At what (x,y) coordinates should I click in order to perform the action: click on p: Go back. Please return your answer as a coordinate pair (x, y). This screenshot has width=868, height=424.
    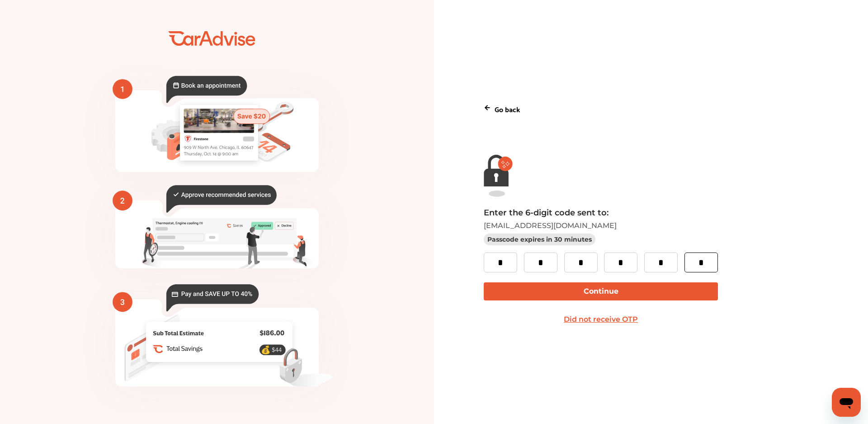
    Looking at the image, I should click on (508, 109).